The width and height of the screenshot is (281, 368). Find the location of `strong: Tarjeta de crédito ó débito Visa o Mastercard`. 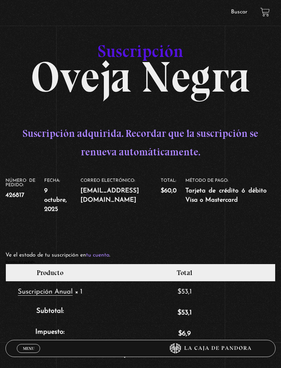

strong: Tarjeta de crédito ó débito Visa o Mastercard is located at coordinates (226, 196).